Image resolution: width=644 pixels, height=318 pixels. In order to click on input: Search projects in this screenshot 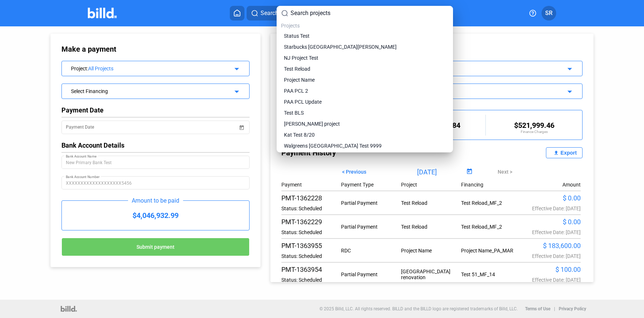, I will do `click(370, 13)`.